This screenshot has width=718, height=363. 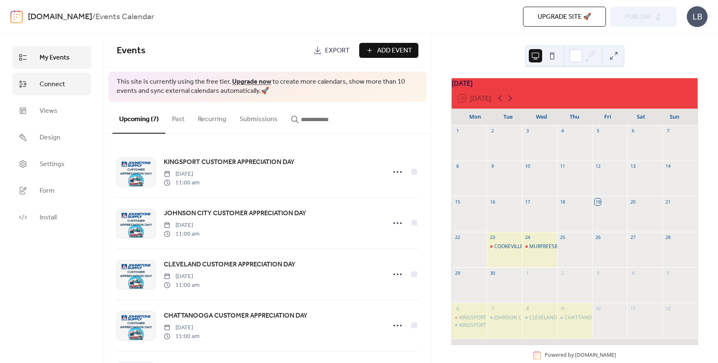 I want to click on div: 23, so click(x=492, y=237).